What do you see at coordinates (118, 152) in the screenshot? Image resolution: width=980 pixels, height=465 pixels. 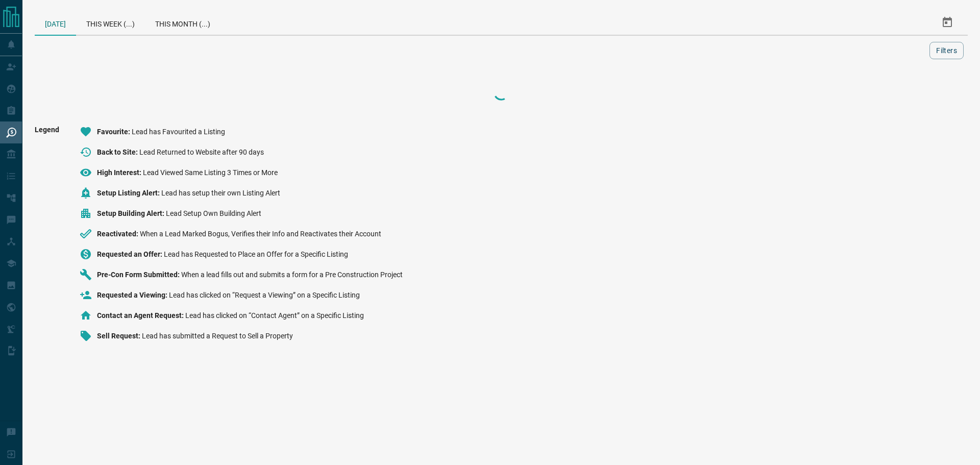 I see `span: Back to Site` at bounding box center [118, 152].